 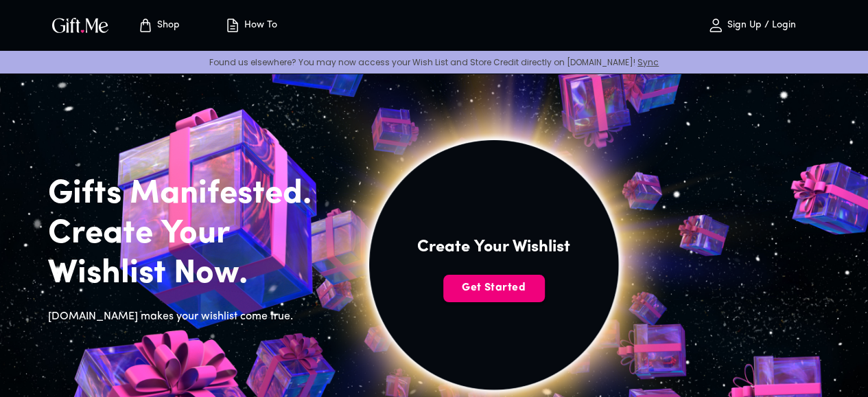 I want to click on h2: Create Your, so click(x=191, y=234).